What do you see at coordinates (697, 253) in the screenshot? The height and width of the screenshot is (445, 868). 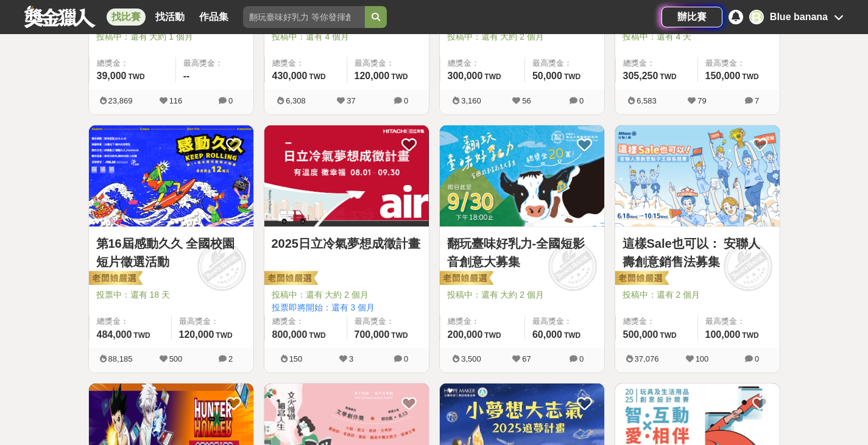 I see `a: 這樣Sale也可以： 安聯人壽創意銷售法募集` at bounding box center [697, 253].